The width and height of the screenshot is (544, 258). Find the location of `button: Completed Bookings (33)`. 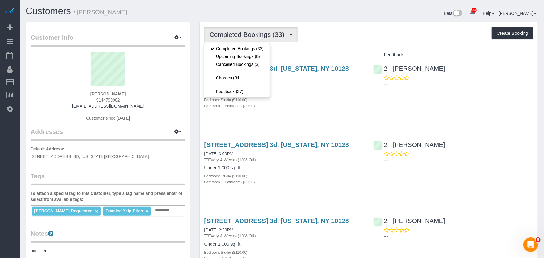

button: Completed Bookings (33) is located at coordinates (251, 34).